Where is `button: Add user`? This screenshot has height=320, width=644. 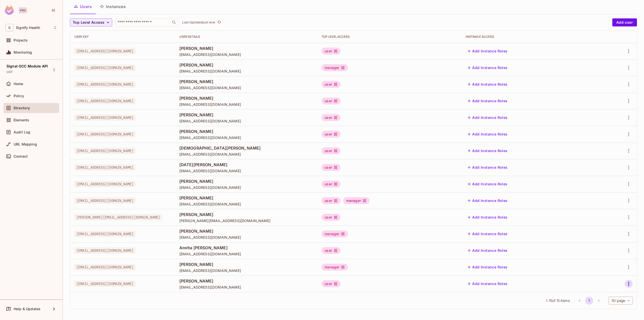
button: Add user is located at coordinates (624, 22).